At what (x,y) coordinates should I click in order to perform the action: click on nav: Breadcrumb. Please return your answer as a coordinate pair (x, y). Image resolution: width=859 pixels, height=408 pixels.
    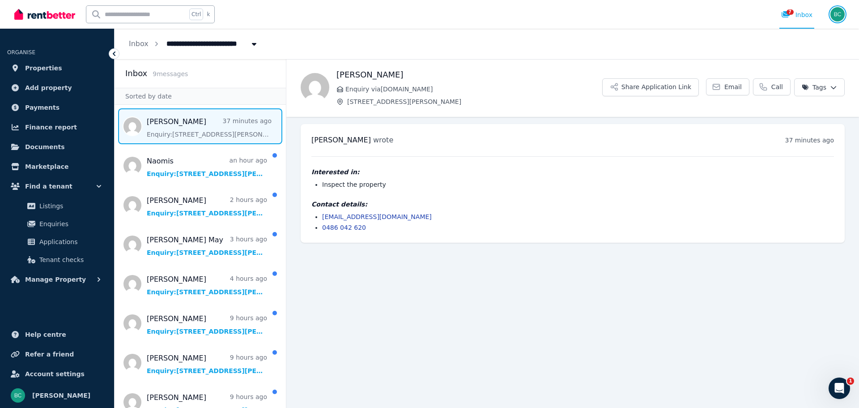
    Looking at the image, I should click on (194, 44).